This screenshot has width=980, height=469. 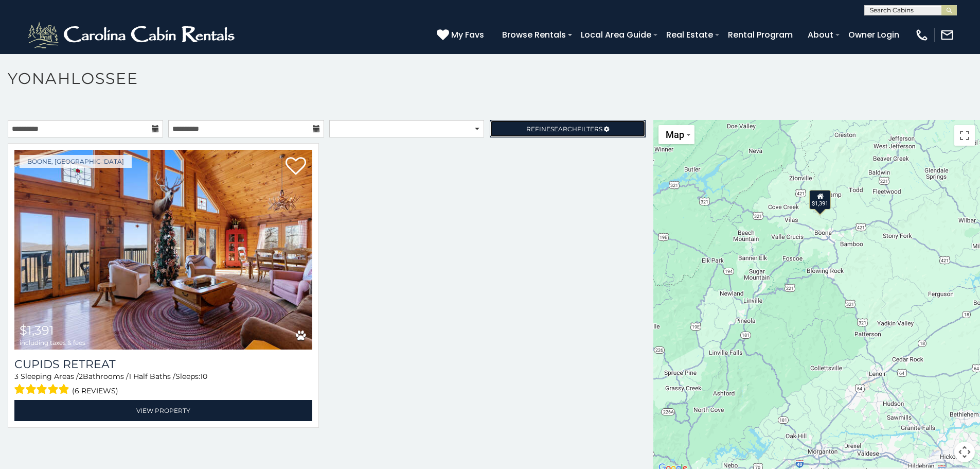 What do you see at coordinates (564, 129) in the screenshot?
I see `span: Refine Filters` at bounding box center [564, 129].